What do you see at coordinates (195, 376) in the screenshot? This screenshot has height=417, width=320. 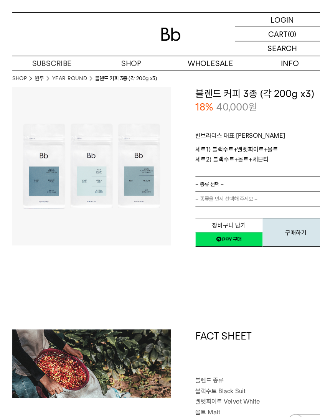 I see `span: 벨벳화이트` at bounding box center [195, 376].